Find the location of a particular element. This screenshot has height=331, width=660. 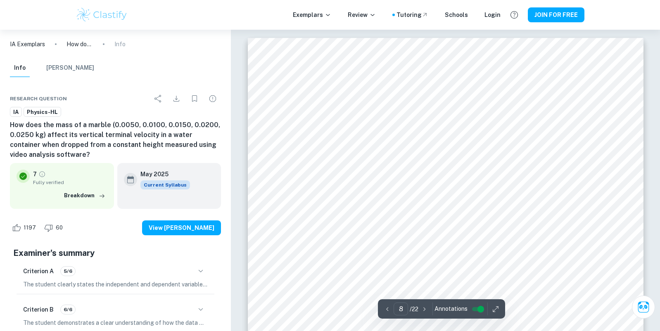

p: How does the mass of a marble (0.0050, 0.0100, 0.0150, 0.0200, 0.0250 kg) affect its vertical ter... is located at coordinates (80, 44).